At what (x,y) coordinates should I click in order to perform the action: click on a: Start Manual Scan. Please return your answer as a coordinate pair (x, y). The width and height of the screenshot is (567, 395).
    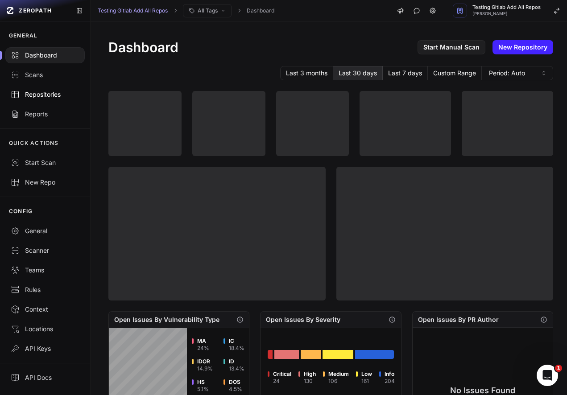
    Looking at the image, I should click on (451, 47).